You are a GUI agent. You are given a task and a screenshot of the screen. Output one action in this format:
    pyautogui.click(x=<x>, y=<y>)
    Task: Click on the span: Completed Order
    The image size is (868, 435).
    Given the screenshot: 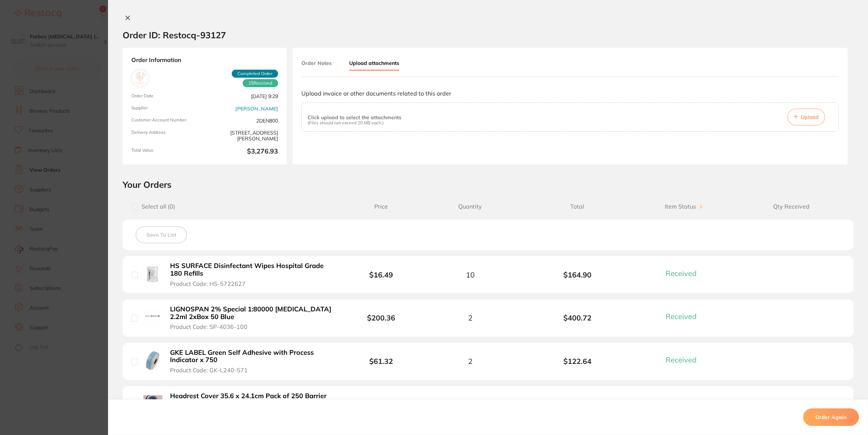 What is the action you would take?
    pyautogui.click(x=255, y=73)
    